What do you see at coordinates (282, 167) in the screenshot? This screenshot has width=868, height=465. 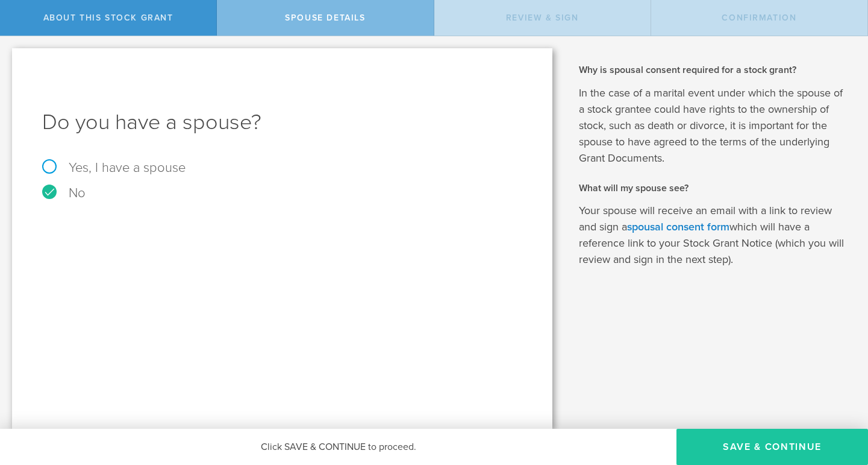 I see `label: Yes, I have a spouse` at bounding box center [282, 167].